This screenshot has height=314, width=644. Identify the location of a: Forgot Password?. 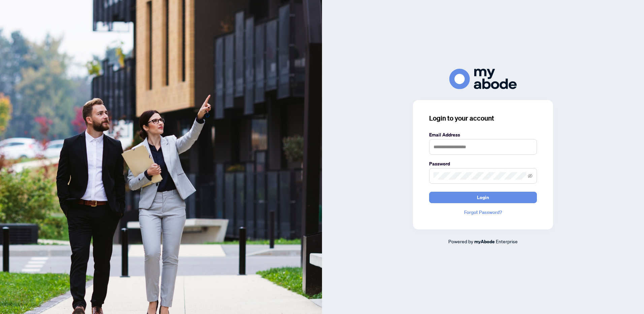
(483, 212).